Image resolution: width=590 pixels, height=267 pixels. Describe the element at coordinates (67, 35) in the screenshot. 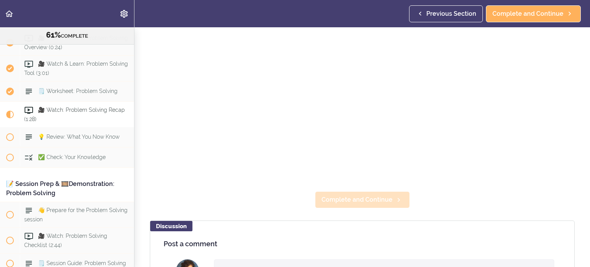

I see `div: COMPLETE` at that location.